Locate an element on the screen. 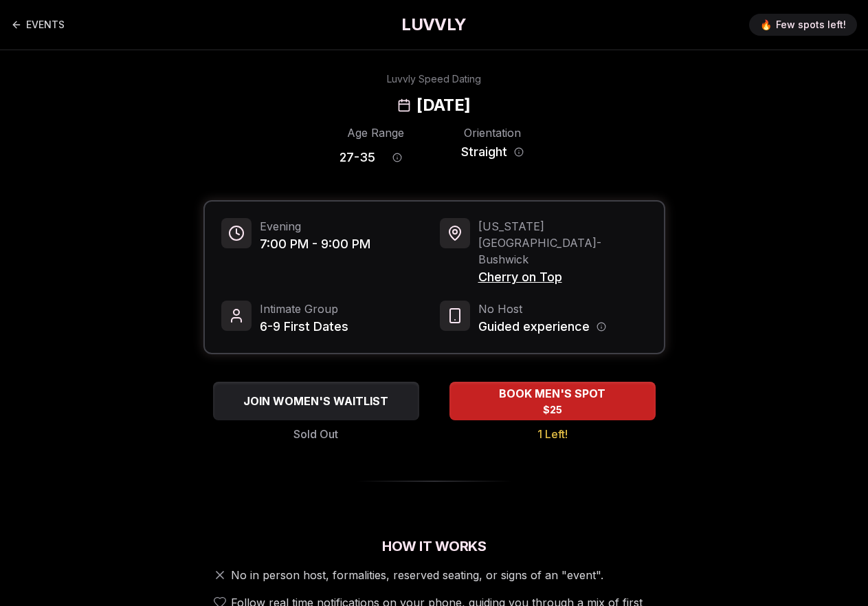 The image size is (868, 606). span: 6-9 First Dates is located at coordinates (304, 327).